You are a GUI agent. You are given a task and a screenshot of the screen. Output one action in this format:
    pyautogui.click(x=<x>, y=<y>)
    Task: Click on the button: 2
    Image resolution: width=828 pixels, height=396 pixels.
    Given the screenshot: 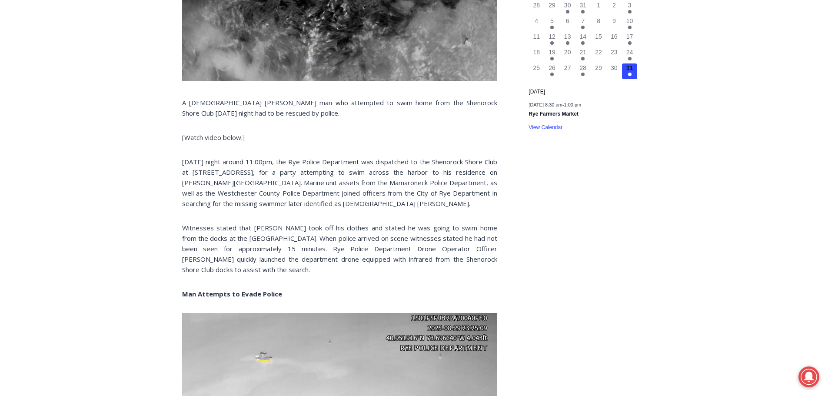 What is the action you would take?
    pyautogui.click(x=614, y=9)
    